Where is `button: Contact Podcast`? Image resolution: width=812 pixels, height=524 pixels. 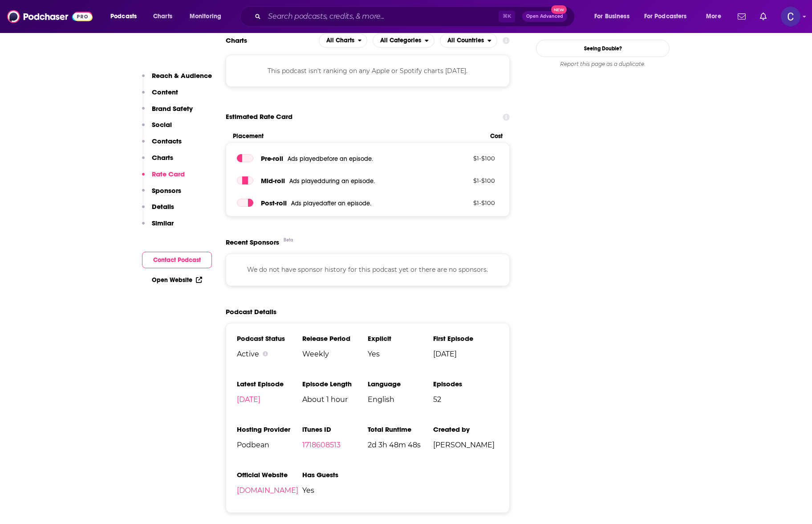
button: Contact Podcast is located at coordinates (177, 260).